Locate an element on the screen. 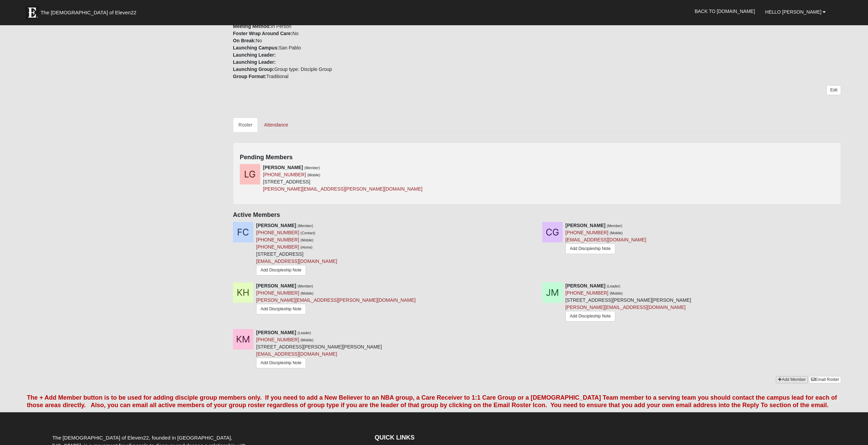 The height and width of the screenshot is (445, 868). strong: Launching Group: is located at coordinates (253, 69).